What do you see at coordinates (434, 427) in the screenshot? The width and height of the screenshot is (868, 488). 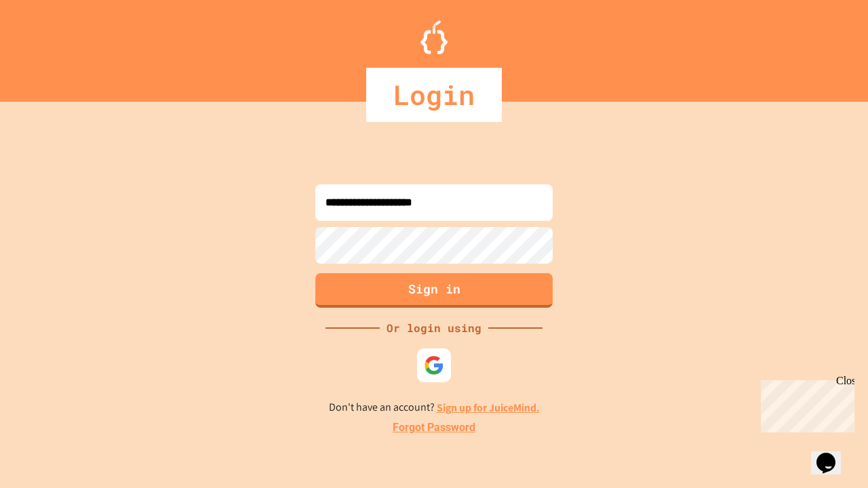 I see `a: Forgot Password` at bounding box center [434, 427].